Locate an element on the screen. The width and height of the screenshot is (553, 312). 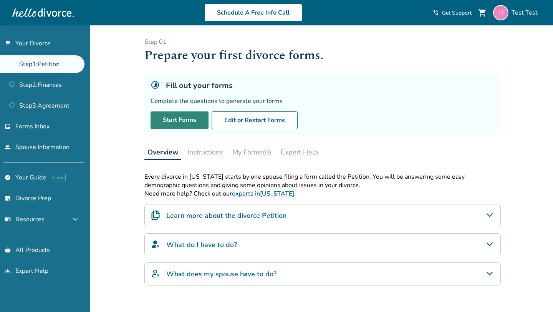
h4: What do I have to do? is located at coordinates (202, 245).